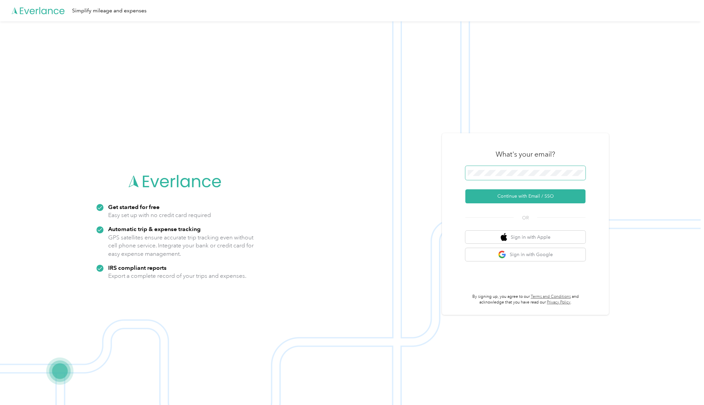  Describe the element at coordinates (181, 246) in the screenshot. I see `p: GPS satellites ensure accurate trip tracking even without cell phone service. Integrate your bank...` at that location.